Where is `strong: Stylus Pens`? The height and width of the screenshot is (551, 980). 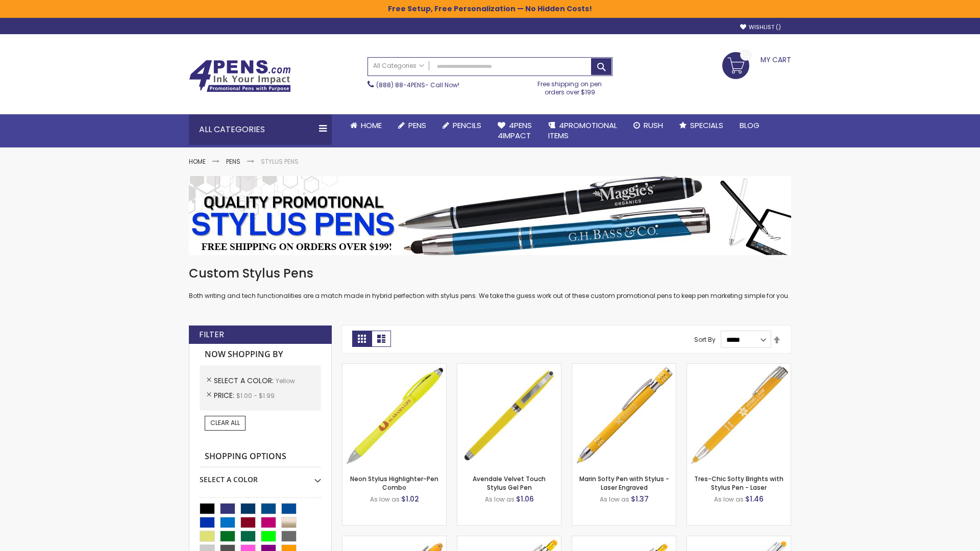
strong: Stylus Pens is located at coordinates (280, 161).